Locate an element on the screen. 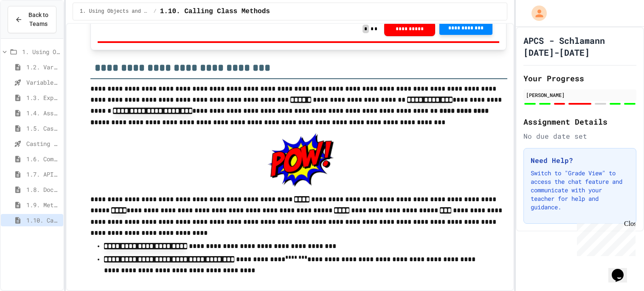 The height and width of the screenshot is (291, 644). span: Back to Teams is located at coordinates (38, 19).